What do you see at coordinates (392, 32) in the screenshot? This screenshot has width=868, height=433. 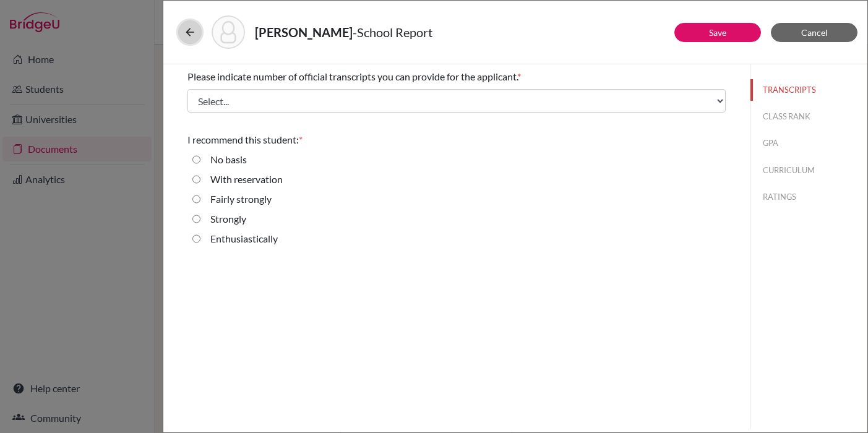 I see `span: - School Report` at bounding box center [392, 32].